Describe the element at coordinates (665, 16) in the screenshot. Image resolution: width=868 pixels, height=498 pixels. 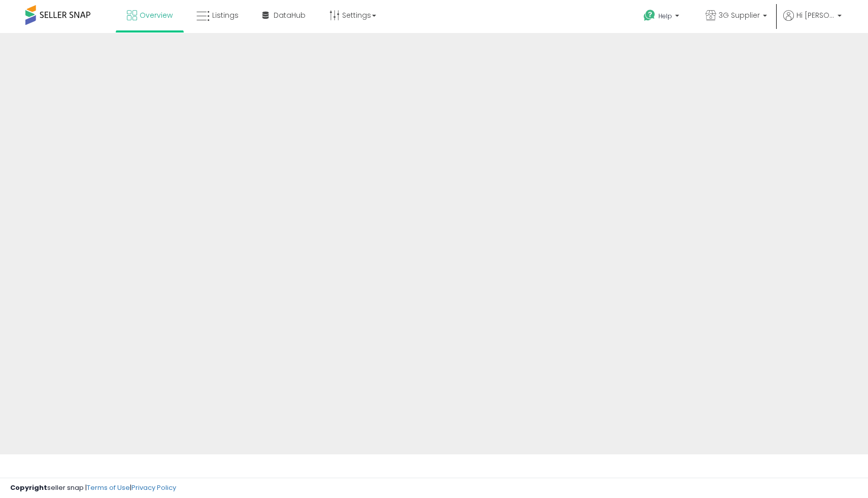
I see `span: Help` at that location.